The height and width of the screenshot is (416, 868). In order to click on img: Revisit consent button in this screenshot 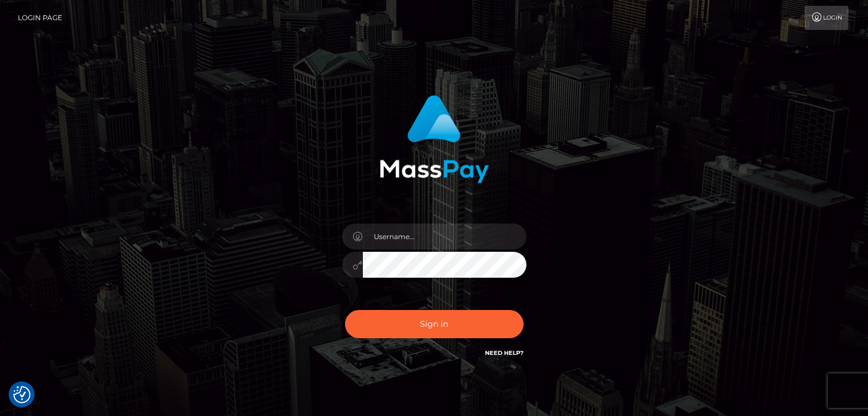, I will do `click(22, 394)`.